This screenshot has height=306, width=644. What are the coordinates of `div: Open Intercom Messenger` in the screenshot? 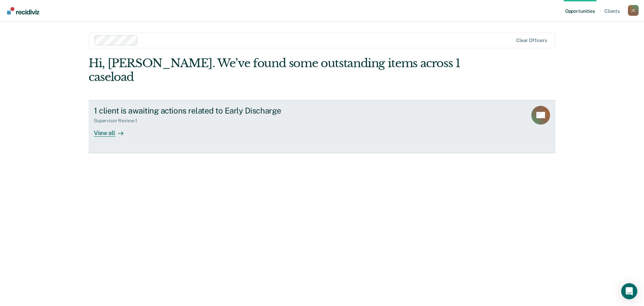 It's located at (629, 291).